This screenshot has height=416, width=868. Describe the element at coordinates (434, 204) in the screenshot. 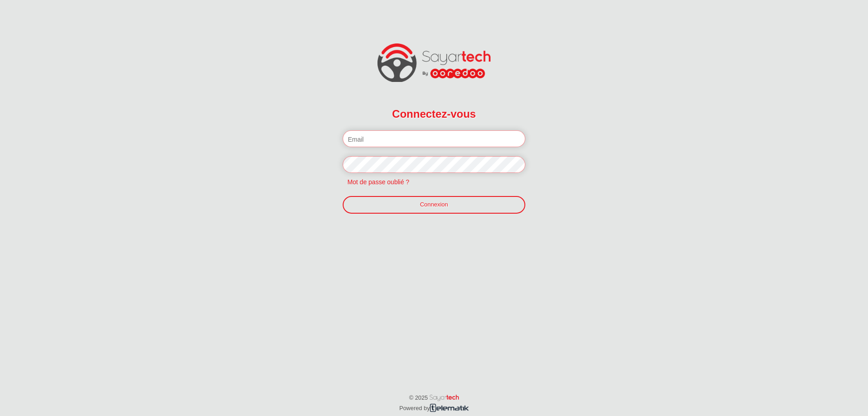

I see `a: Connexion` at that location.